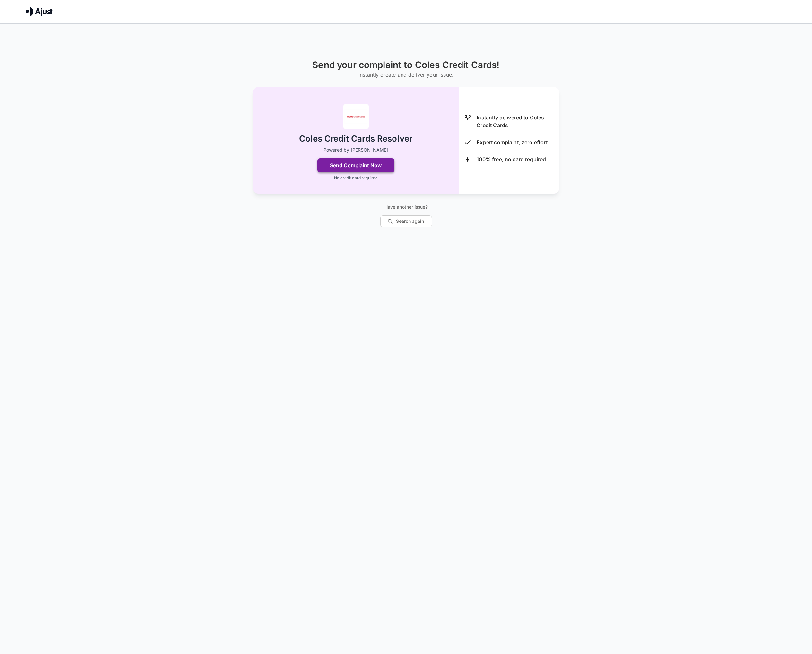  Describe the element at coordinates (406, 75) in the screenshot. I see `h6: Instantly create and deliver your issue.` at that location.